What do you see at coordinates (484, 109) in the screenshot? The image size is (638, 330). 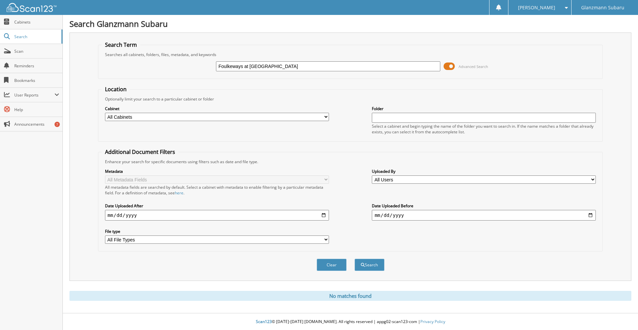 I see `label: Folder` at bounding box center [484, 109].